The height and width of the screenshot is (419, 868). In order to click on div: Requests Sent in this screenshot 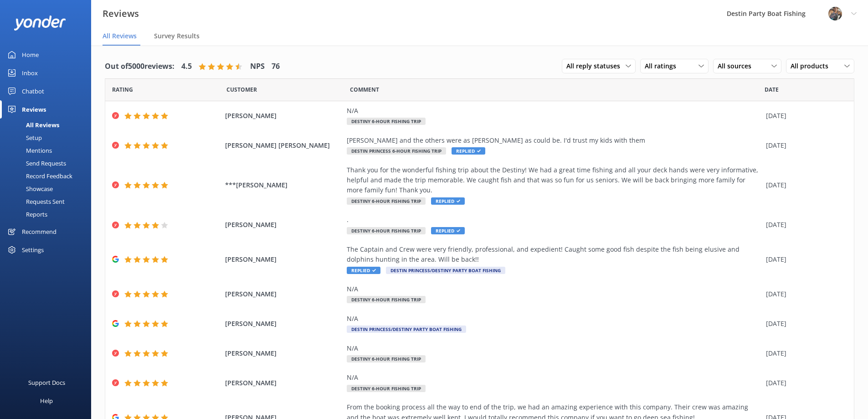, I will do `click(35, 202)`.